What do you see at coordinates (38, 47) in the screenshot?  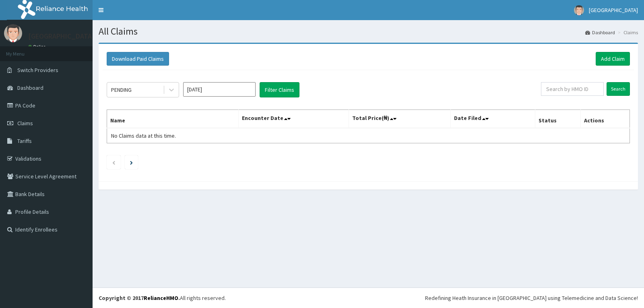 I see `a: Online` at bounding box center [38, 47].